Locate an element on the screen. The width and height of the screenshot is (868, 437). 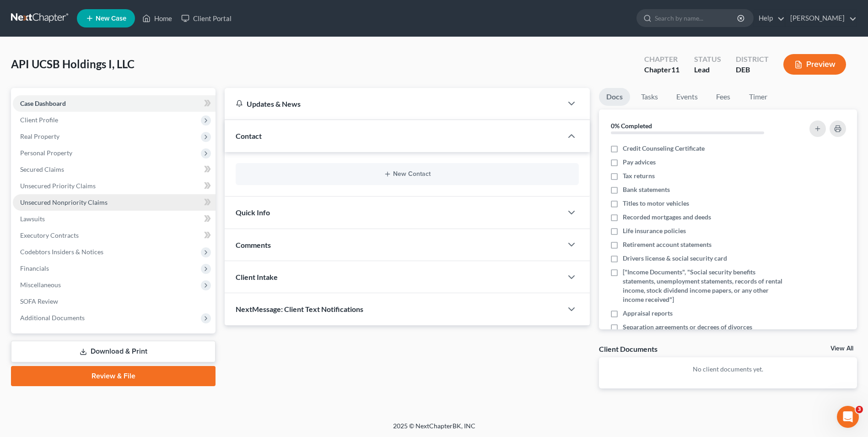
a: Fees is located at coordinates (723, 96).